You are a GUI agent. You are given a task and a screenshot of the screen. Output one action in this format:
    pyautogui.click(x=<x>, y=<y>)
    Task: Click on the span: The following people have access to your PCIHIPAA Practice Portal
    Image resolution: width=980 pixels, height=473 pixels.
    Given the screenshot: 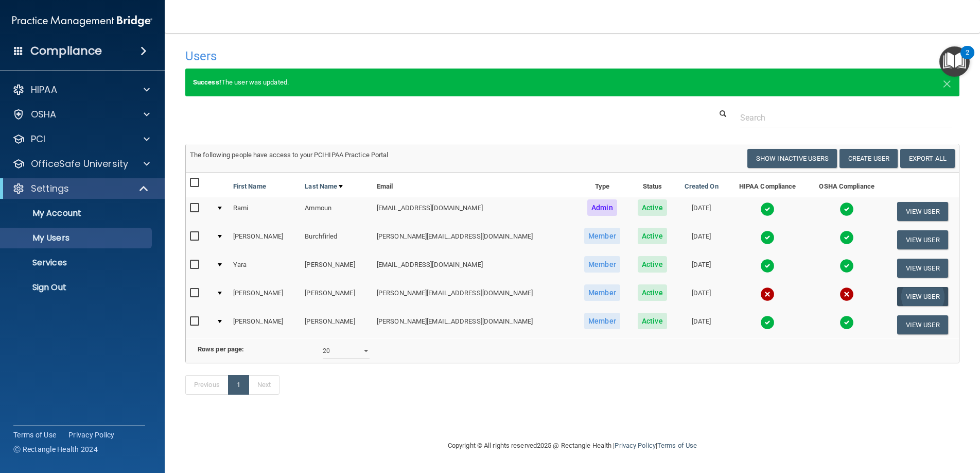 What is the action you would take?
    pyautogui.click(x=289, y=155)
    